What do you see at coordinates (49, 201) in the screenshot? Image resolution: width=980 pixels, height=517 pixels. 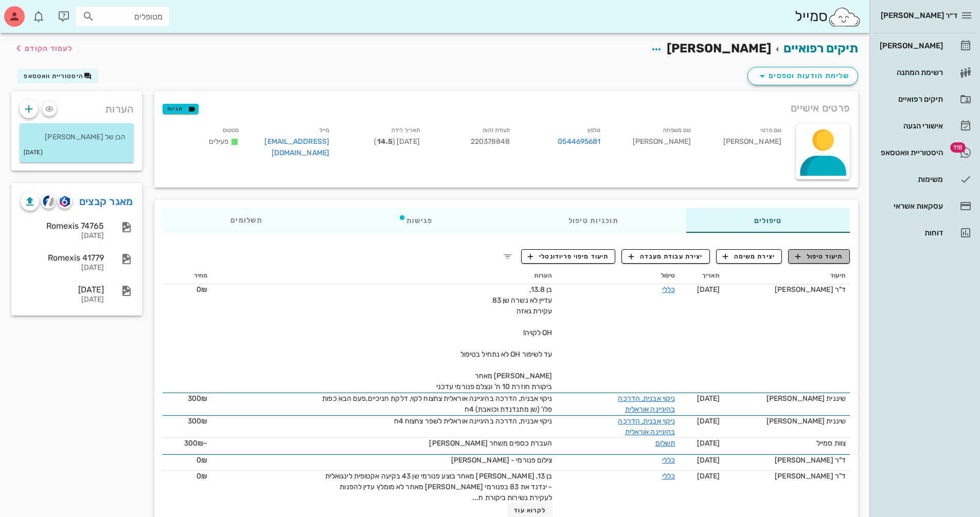 I see `button: cliniview logo` at bounding box center [49, 201].